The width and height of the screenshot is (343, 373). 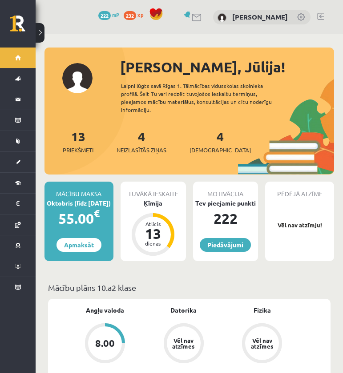 I want to click on a: Ķīmija Atlicis 13 dienas, so click(x=153, y=228).